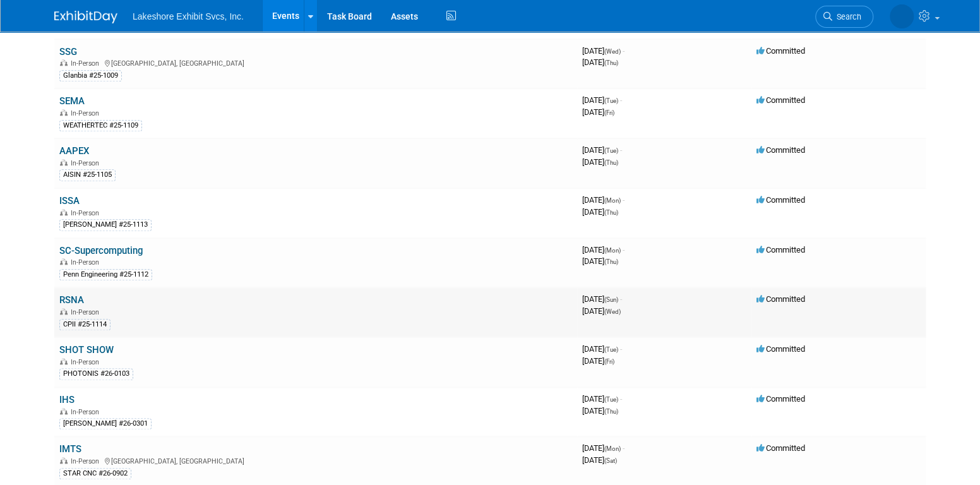  What do you see at coordinates (95, 474) in the screenshot?
I see `div: STAR CNC #26-0902` at bounding box center [95, 474].